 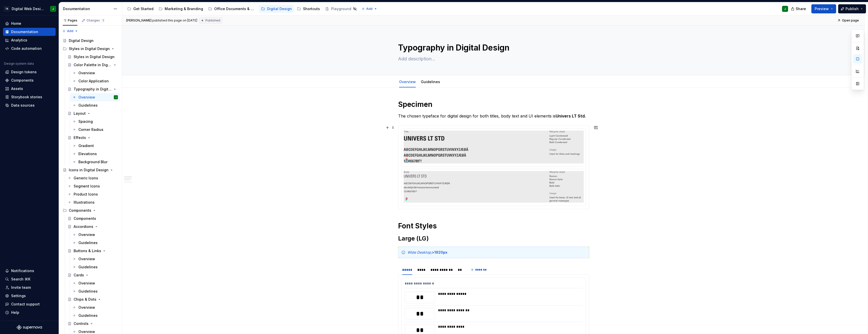 What do you see at coordinates (81, 324) in the screenshot?
I see `div: Controls` at bounding box center [81, 324].